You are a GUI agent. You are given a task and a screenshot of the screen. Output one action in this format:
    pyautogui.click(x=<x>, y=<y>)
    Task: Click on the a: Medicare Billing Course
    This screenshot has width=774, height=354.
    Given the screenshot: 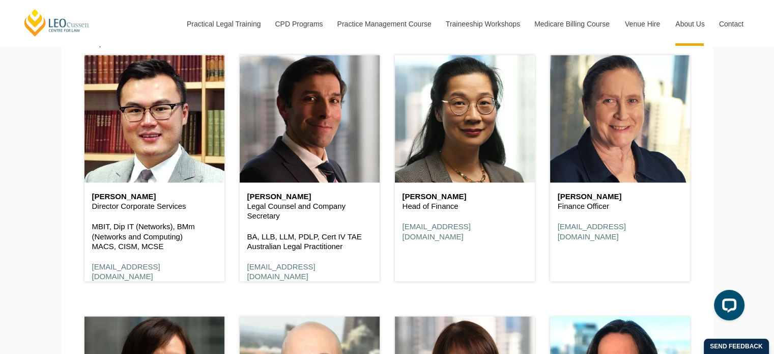 What is the action you would take?
    pyautogui.click(x=572, y=24)
    